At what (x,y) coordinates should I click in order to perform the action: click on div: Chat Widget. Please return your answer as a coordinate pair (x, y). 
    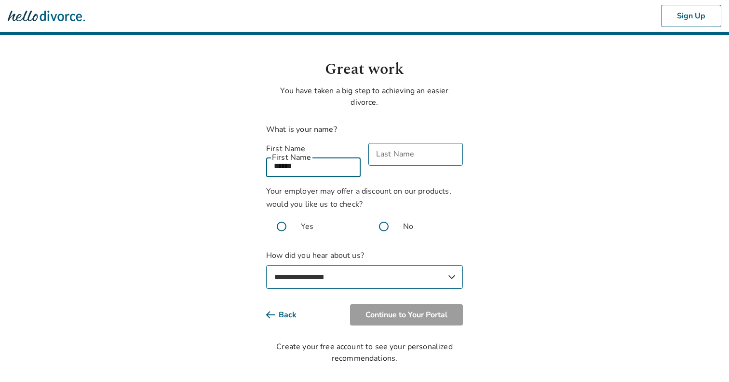
    Looking at the image, I should click on (705, 358).